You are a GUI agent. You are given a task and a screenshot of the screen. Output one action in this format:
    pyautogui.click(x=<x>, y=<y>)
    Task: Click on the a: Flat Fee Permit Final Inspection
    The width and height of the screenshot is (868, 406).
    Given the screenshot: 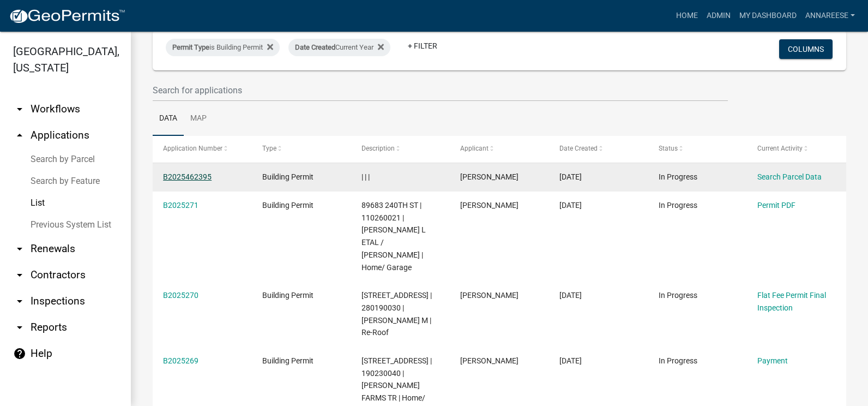 What is the action you would take?
    pyautogui.click(x=792, y=301)
    